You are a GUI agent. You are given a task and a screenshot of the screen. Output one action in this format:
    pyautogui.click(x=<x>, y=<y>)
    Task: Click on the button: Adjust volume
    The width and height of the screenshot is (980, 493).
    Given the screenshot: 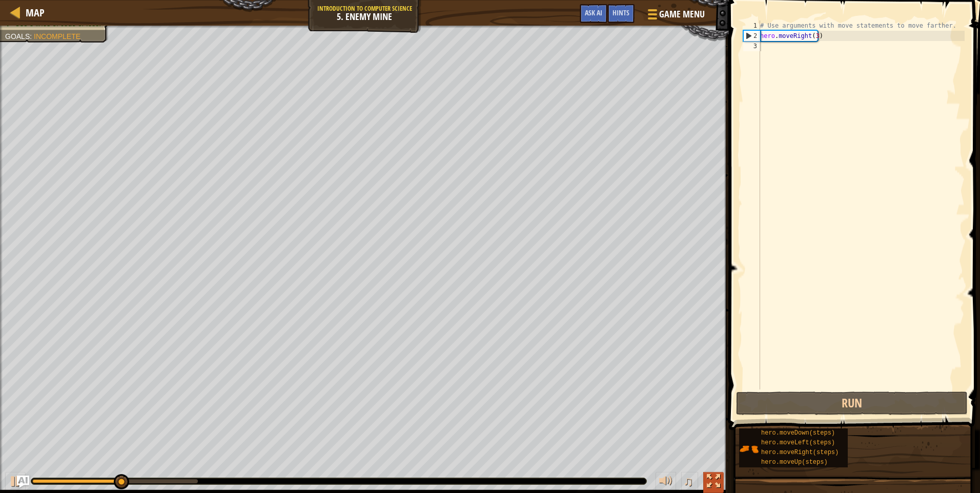 What is the action you would take?
    pyautogui.click(x=666, y=482)
    